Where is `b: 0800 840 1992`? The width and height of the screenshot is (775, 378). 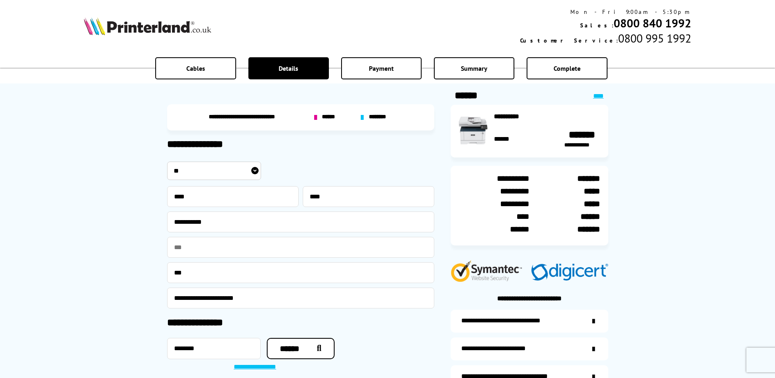 b: 0800 840 1992 is located at coordinates (653, 23).